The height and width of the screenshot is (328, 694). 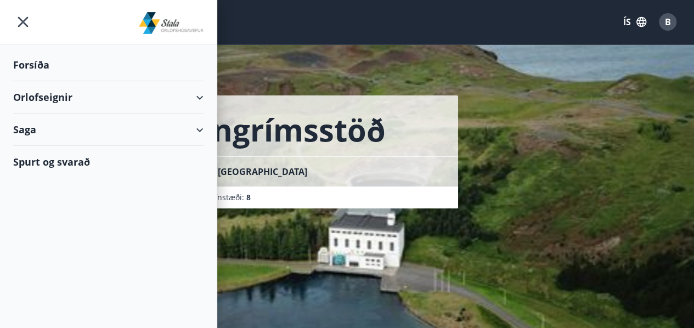 What do you see at coordinates (635, 22) in the screenshot?
I see `button: ÍS` at bounding box center [635, 22].